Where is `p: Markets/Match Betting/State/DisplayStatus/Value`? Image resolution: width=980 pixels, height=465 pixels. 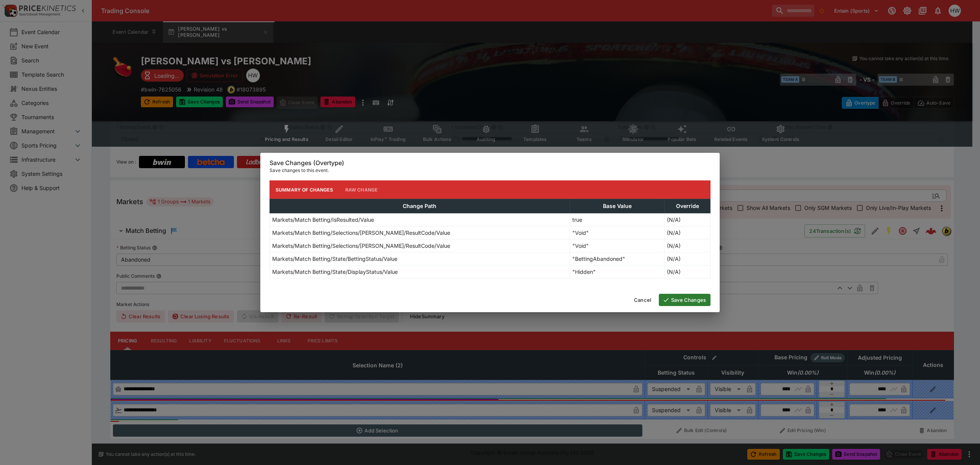
p: Markets/Match Betting/State/DisplayStatus/Value is located at coordinates (335, 271).